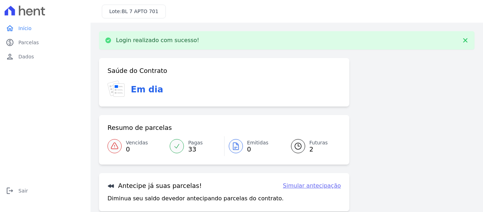 The image size is (483, 212). What do you see at coordinates (158, 40) in the screenshot?
I see `p: Login realizado com sucesso!` at bounding box center [158, 40].